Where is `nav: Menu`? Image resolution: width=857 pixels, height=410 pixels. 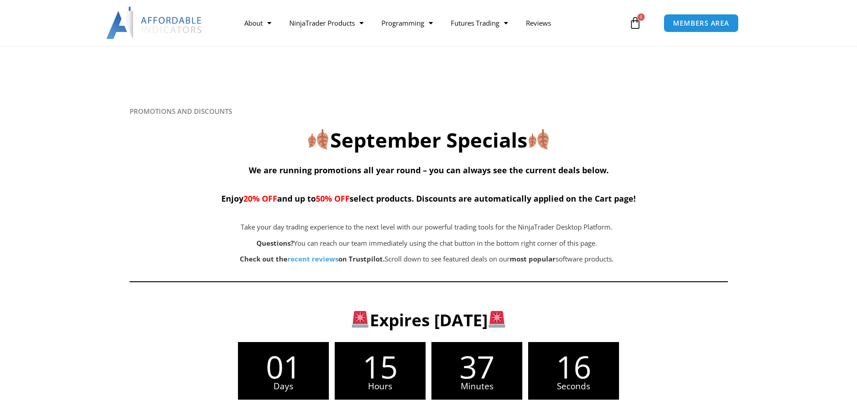 nav: Menu is located at coordinates (431, 23).